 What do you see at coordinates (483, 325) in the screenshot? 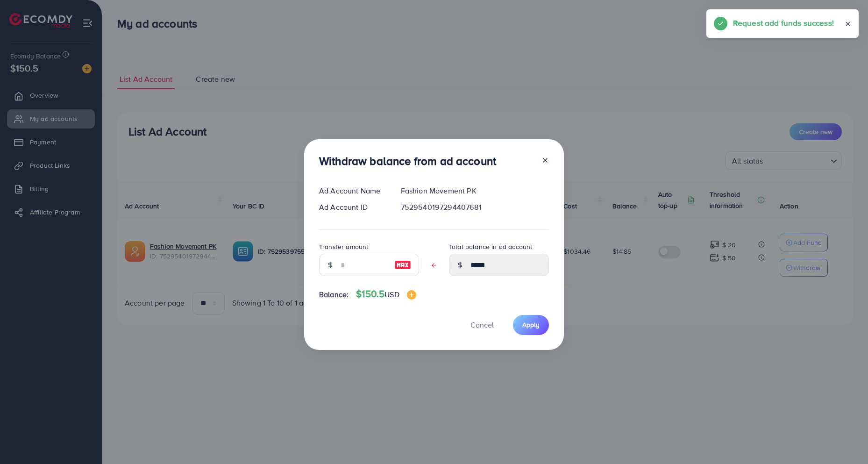
I see `span: Cancel` at bounding box center [483, 325].